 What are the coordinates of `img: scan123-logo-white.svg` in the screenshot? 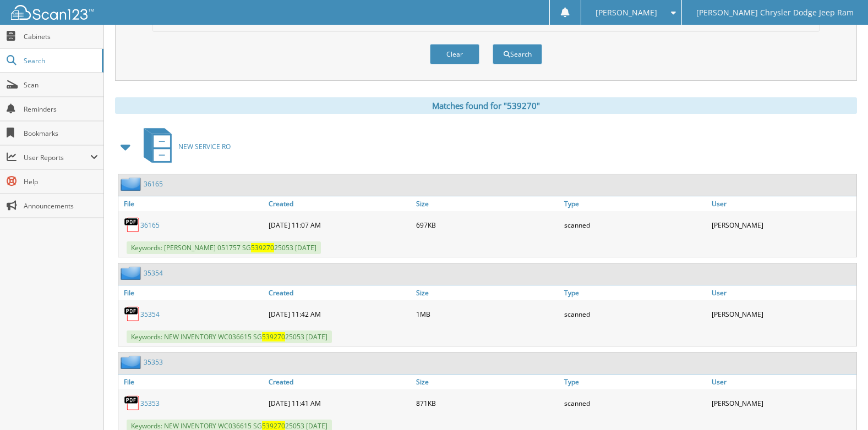 It's located at (52, 12).